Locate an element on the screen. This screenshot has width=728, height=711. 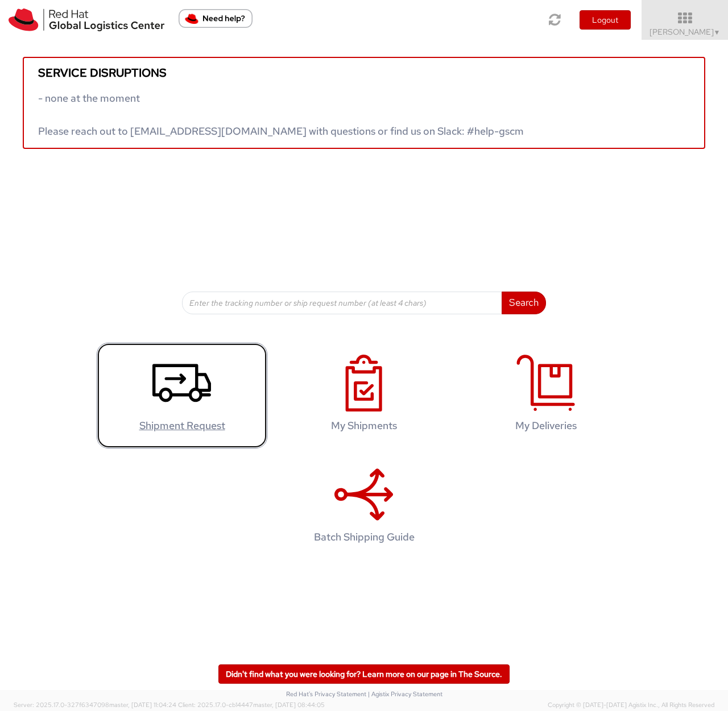
a: Shipment Request is located at coordinates (182, 396).